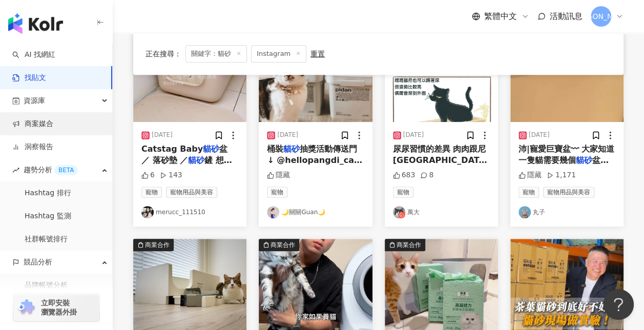 The height and width of the screenshot is (330, 644). Describe the element at coordinates (34, 54) in the screenshot. I see `a: searchAI 找網紅` at that location.